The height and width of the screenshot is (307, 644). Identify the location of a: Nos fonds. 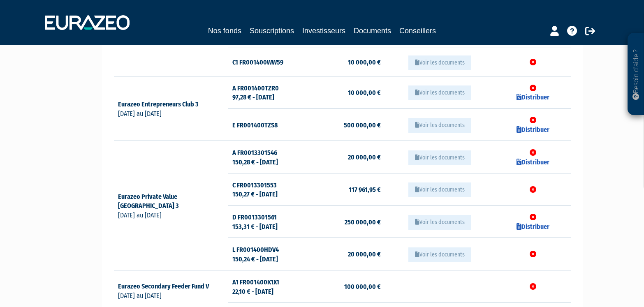
(224, 31).